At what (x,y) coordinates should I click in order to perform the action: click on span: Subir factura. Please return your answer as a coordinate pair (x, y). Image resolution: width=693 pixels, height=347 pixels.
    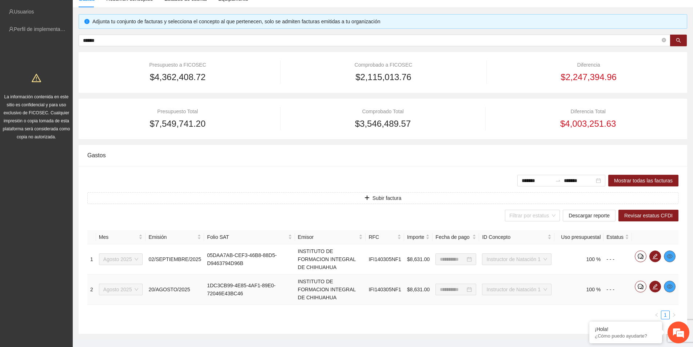
    Looking at the image, I should click on (387, 198).